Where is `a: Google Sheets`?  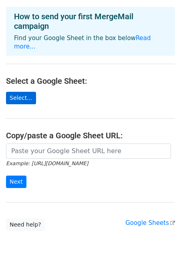 a: Google Sheets is located at coordinates (150, 223).